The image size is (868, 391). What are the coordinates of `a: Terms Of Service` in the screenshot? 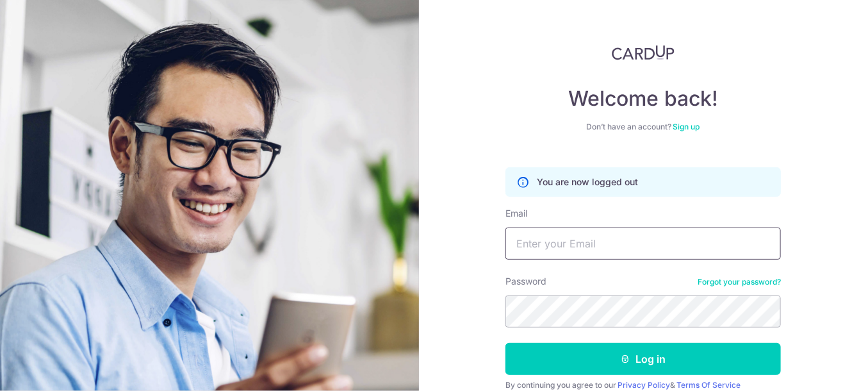 It's located at (708, 384).